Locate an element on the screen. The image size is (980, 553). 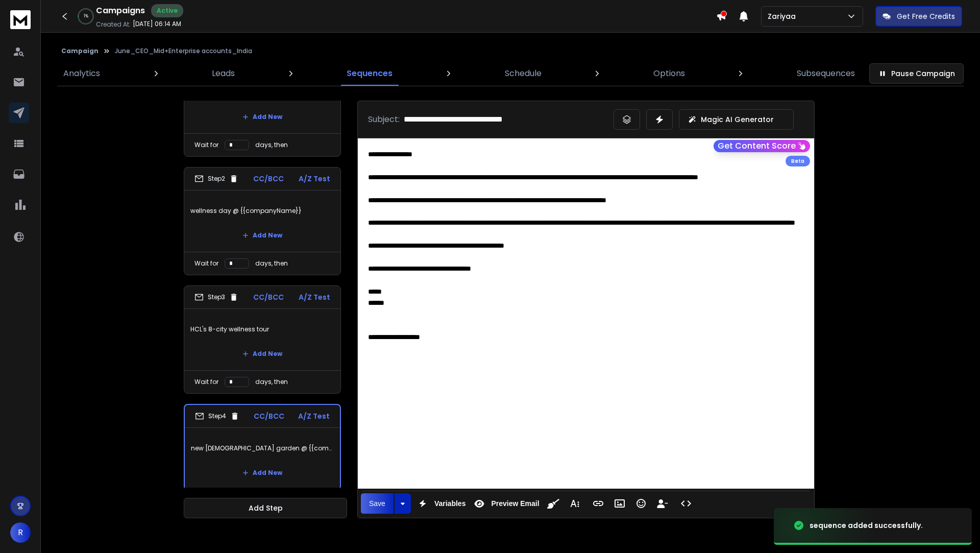
img: logo is located at coordinates (20, 20).